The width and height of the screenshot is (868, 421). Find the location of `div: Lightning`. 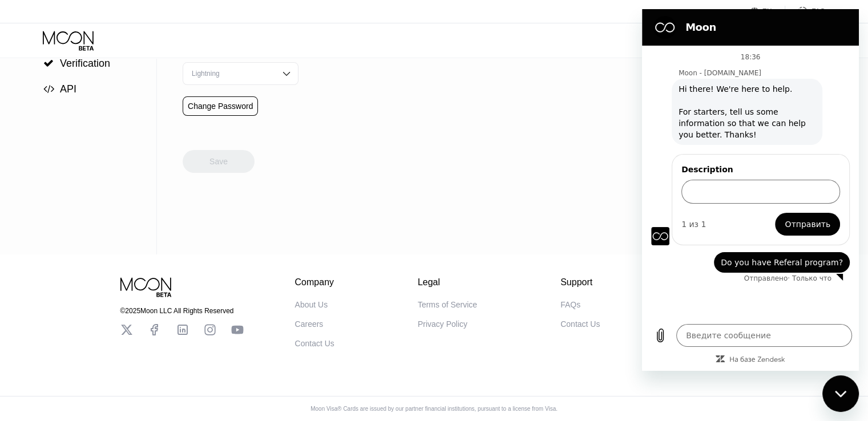

div: Lightning is located at coordinates (232, 73).